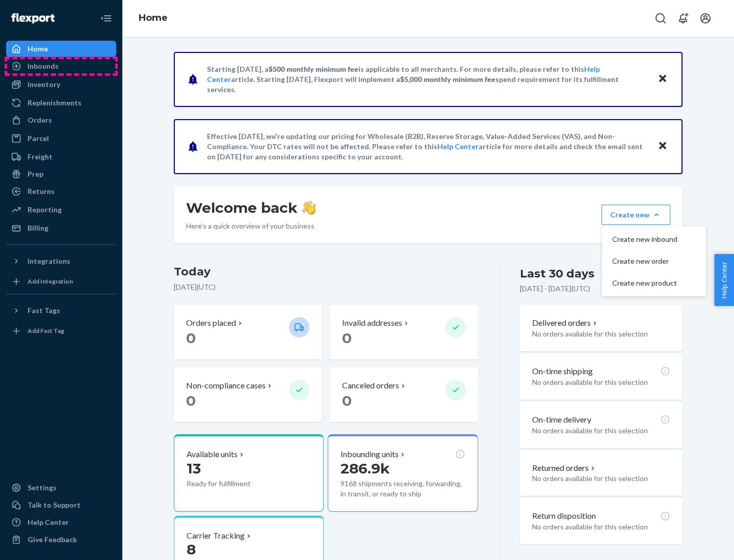 This screenshot has height=560, width=734. I want to click on p: Ready for fulfillment, so click(234, 484).